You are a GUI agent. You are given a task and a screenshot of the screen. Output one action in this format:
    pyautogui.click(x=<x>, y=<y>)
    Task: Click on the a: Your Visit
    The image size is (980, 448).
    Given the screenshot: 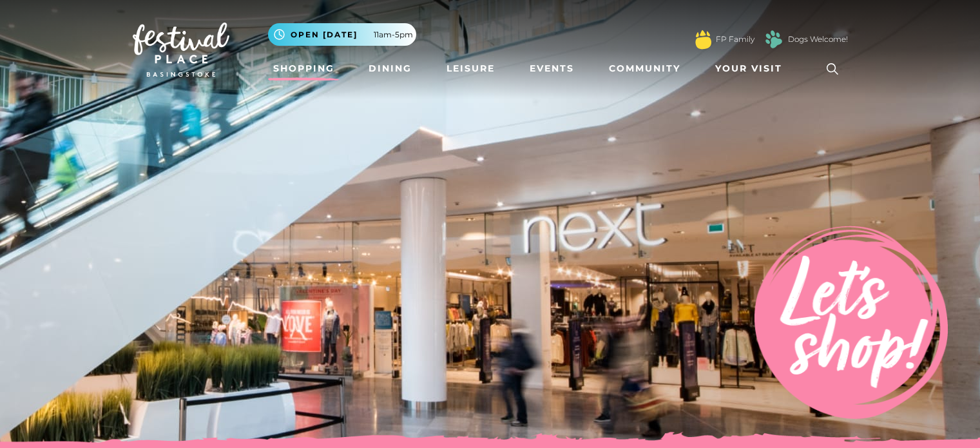 What is the action you would take?
    pyautogui.click(x=752, y=68)
    